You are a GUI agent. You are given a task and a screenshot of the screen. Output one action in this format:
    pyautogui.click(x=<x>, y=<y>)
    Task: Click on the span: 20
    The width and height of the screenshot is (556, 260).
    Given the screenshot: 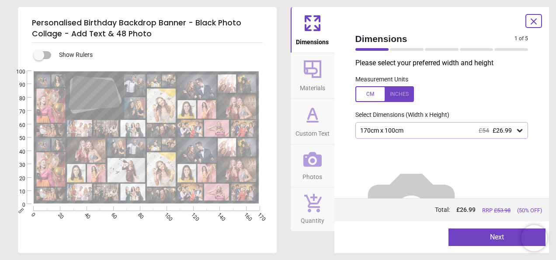 What is the action you would take?
    pyautogui.click(x=17, y=178)
    